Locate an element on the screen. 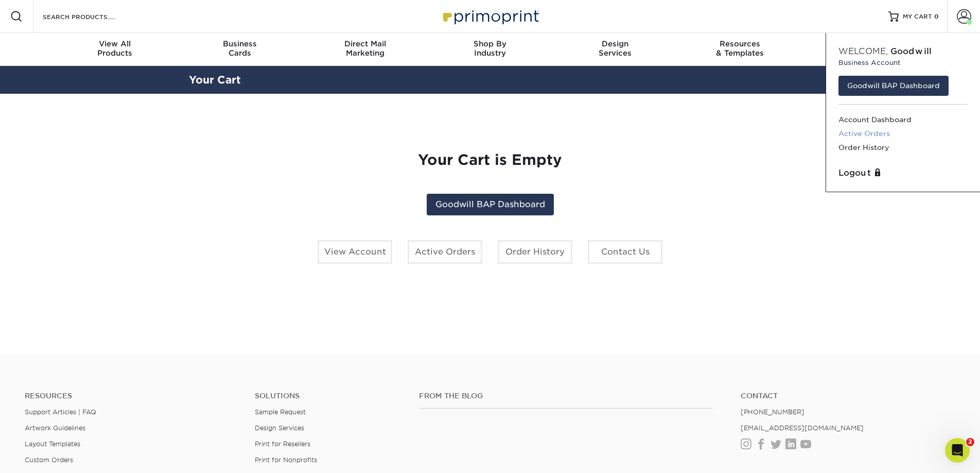 The width and height of the screenshot is (980, 473). a: BusinessCards is located at coordinates (240, 49).